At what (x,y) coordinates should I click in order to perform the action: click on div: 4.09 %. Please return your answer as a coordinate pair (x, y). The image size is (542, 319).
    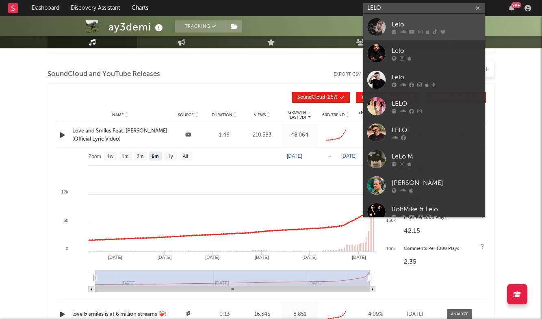
    Looking at the image, I should click on (375, 315).